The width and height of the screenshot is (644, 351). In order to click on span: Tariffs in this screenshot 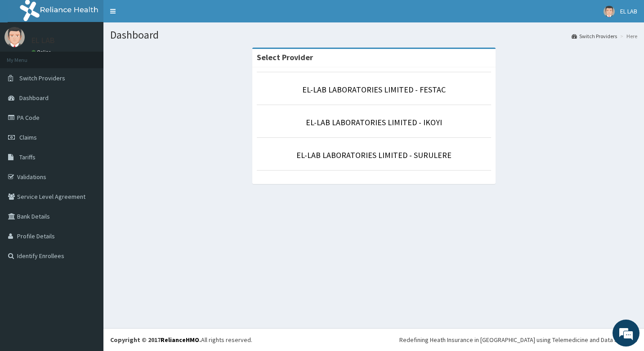, I will do `click(27, 157)`.